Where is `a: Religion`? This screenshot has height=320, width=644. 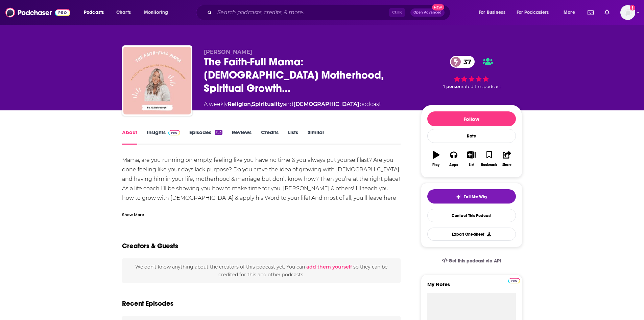 a: Religion is located at coordinates (239, 104).